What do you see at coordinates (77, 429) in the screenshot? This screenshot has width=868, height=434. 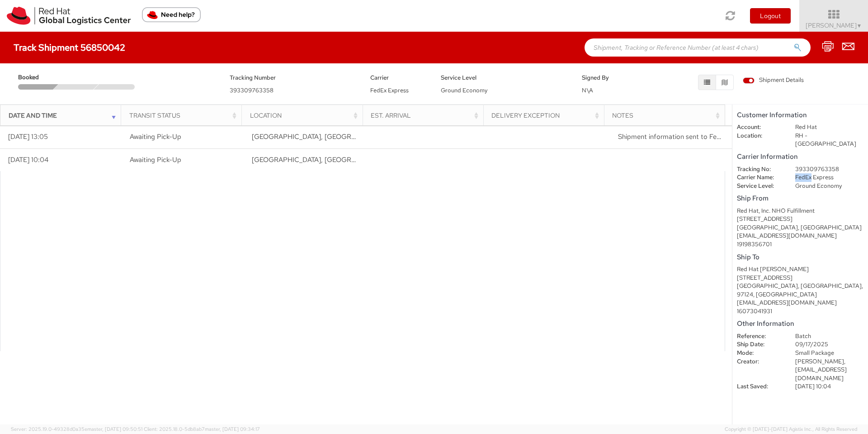 I see `span: Server: 2025.19.0-49328d0a35e` at bounding box center [77, 429].